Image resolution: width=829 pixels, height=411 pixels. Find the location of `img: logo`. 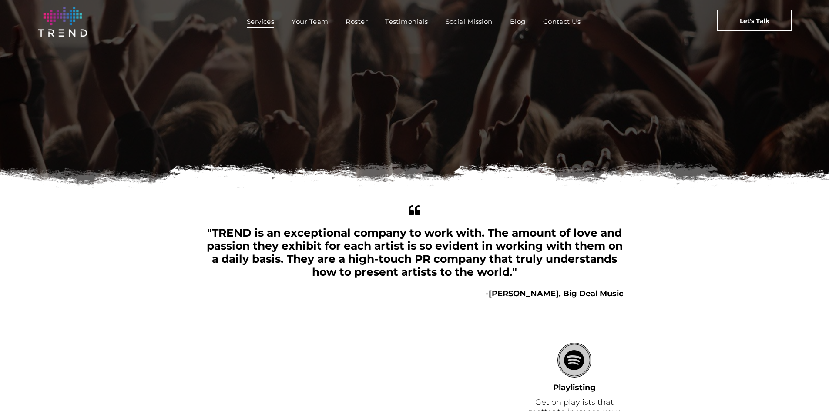

img: logo is located at coordinates (63, 21).